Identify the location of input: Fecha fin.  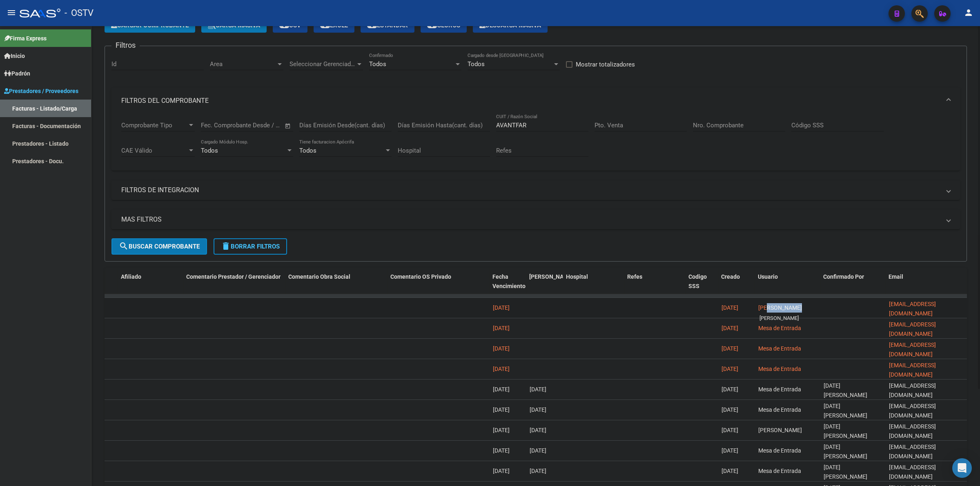
(261, 125).